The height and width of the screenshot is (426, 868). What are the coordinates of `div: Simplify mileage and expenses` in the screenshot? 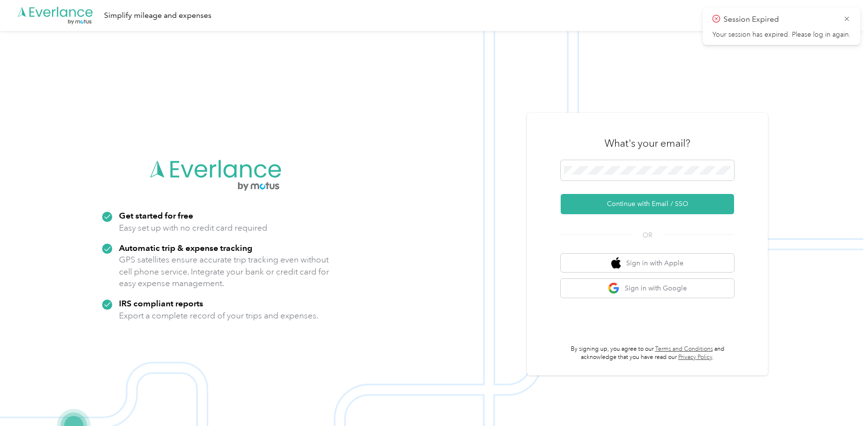 It's located at (158, 15).